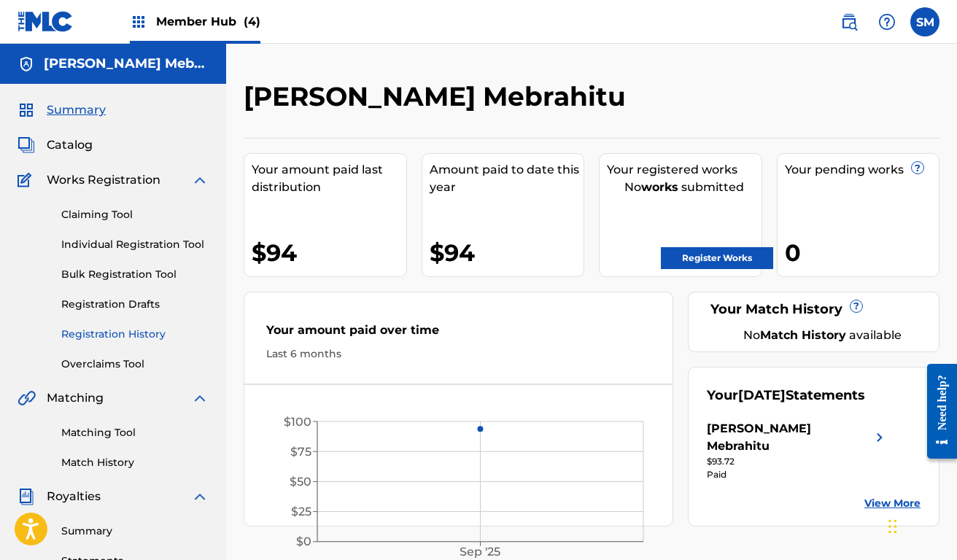  Describe the element at coordinates (798, 462) in the screenshot. I see `div: $93.72` at that location.